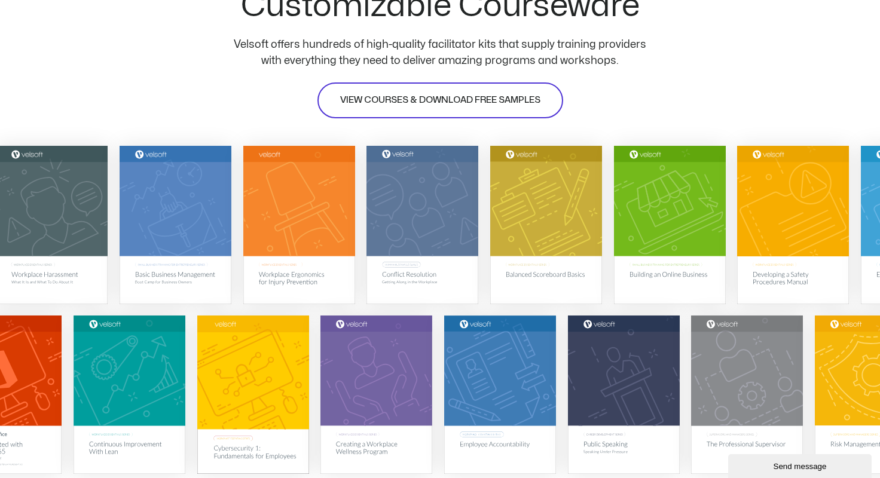 Image resolution: width=880 pixels, height=478 pixels. I want to click on a: VIEW COURSES & DOWNLOAD FREE SAMPLES, so click(440, 100).